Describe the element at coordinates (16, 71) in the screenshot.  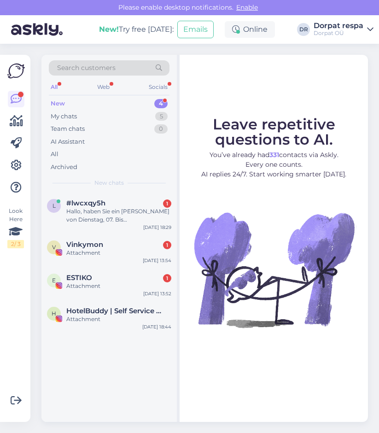
I see `img: Askly Logo` at that location.